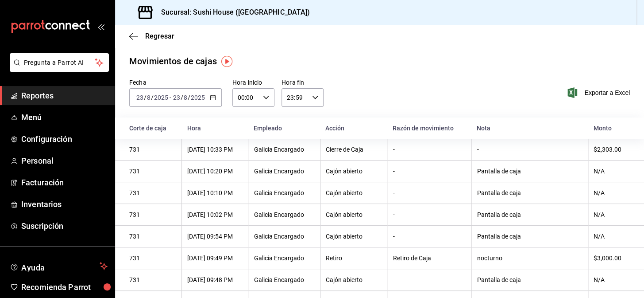 Image resolution: width=644 pixels, height=298 pixels. Describe the element at coordinates (354, 258) in the screenshot. I see `div: Retiro` at that location.